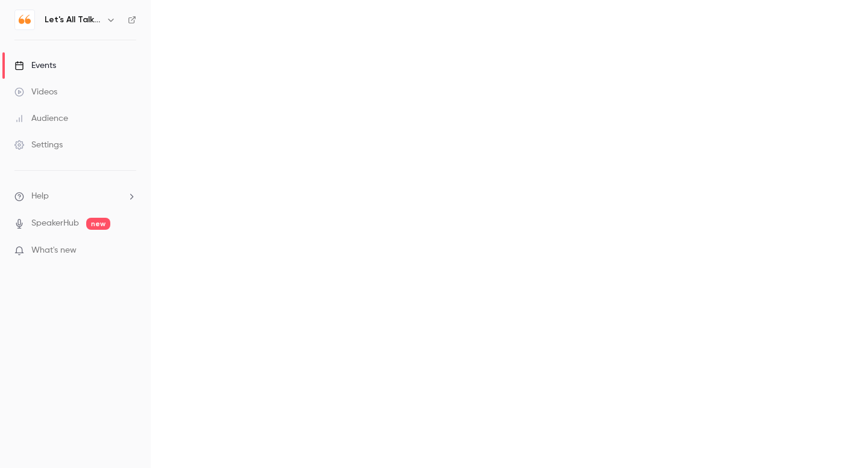 The image size is (868, 468). Describe the element at coordinates (40, 197) in the screenshot. I see `span: Help` at that location.